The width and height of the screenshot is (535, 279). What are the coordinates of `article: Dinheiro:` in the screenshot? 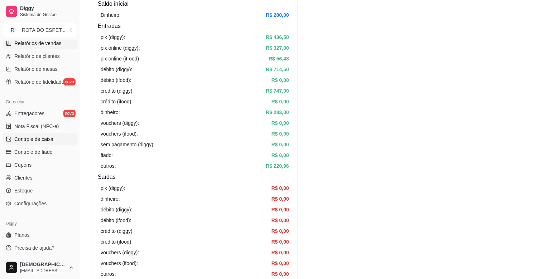 It's located at (111, 15).